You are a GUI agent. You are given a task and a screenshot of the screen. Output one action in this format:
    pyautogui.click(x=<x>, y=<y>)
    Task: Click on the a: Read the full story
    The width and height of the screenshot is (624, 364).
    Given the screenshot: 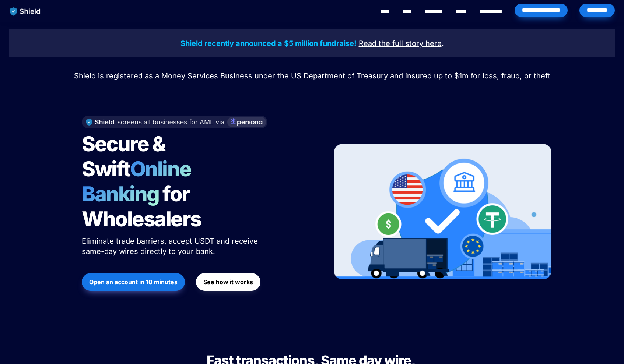 What is the action you would take?
    pyautogui.click(x=391, y=44)
    